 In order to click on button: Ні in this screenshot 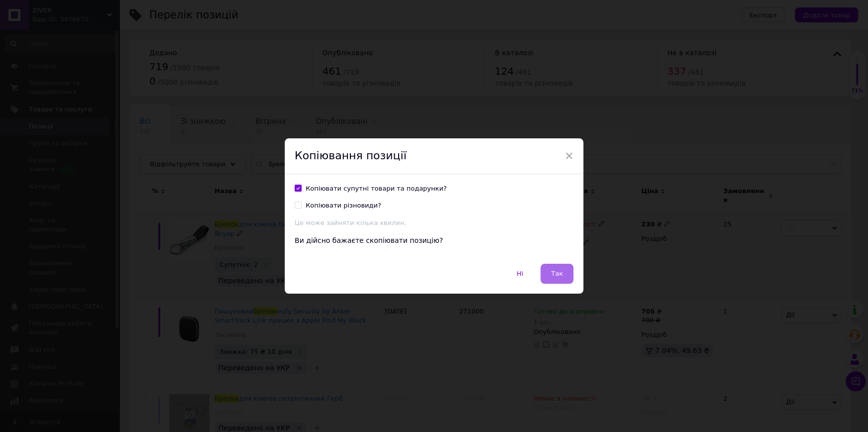, I will do `click(520, 274)`.